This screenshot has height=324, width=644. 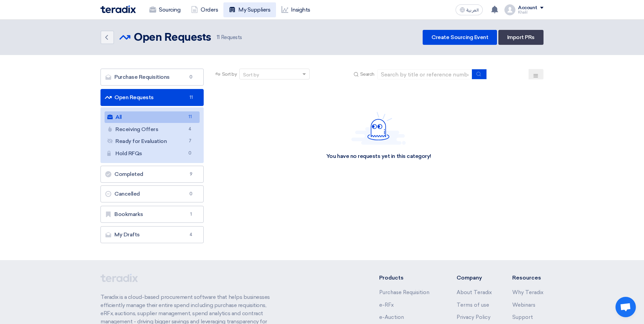 What do you see at coordinates (407, 278) in the screenshot?
I see `li: Products` at bounding box center [407, 278].